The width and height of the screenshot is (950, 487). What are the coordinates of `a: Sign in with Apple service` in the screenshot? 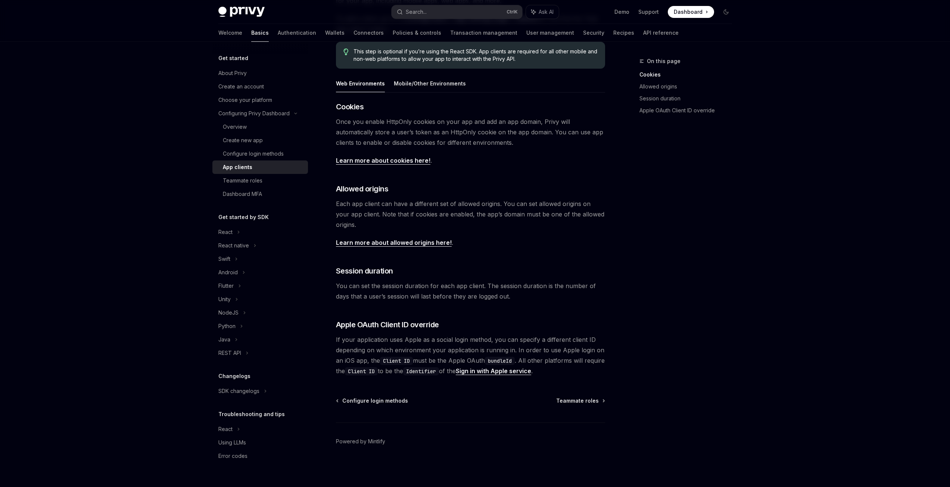 It's located at (493, 371).